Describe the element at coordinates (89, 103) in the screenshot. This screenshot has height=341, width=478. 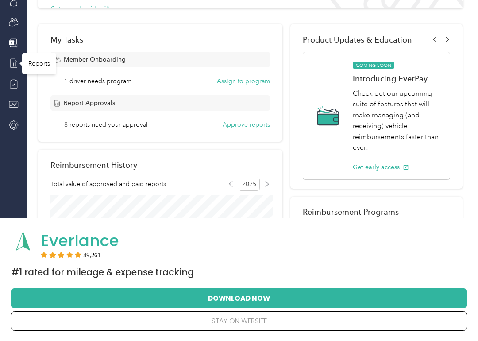
I see `span: Report Approvals` at that location.